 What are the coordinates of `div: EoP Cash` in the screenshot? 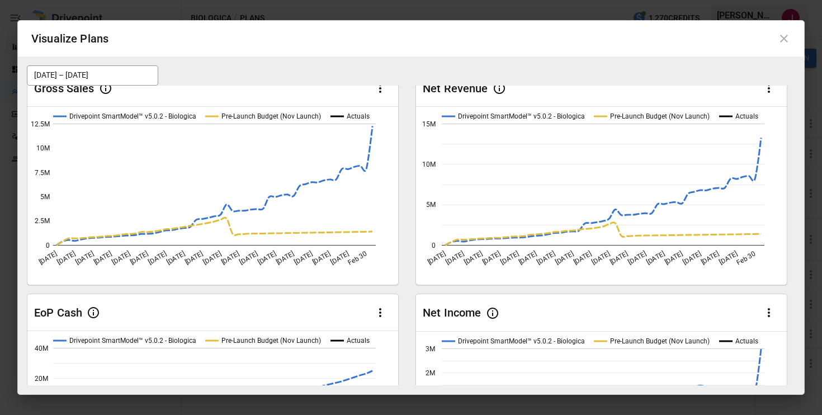 It's located at (58, 313).